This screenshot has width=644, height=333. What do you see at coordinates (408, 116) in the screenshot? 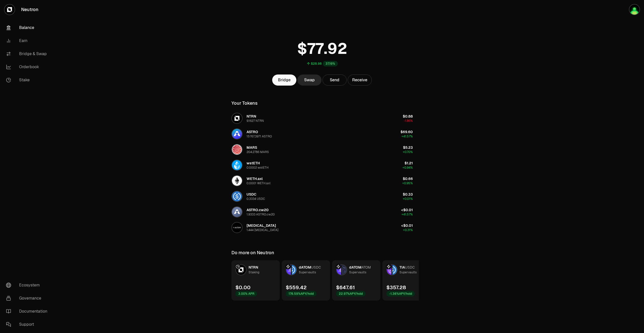
I see `span: $0.88` at bounding box center [408, 116].